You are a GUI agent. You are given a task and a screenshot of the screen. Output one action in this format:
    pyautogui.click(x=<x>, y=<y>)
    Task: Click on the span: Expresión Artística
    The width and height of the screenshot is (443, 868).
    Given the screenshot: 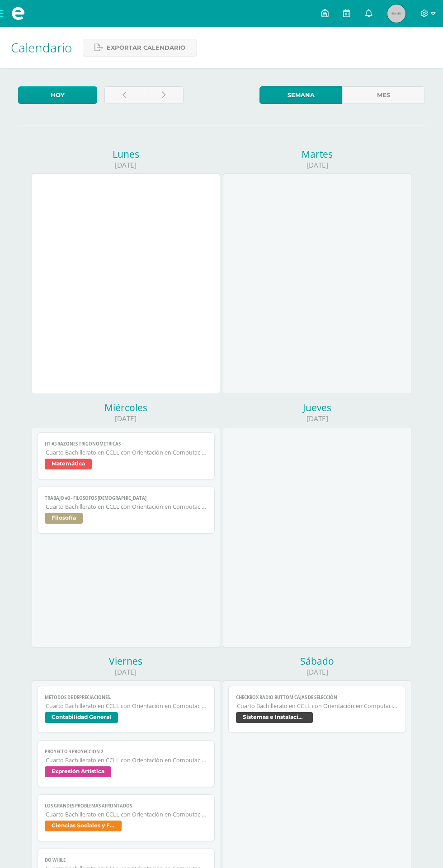 What is the action you would take?
    pyautogui.click(x=78, y=772)
    